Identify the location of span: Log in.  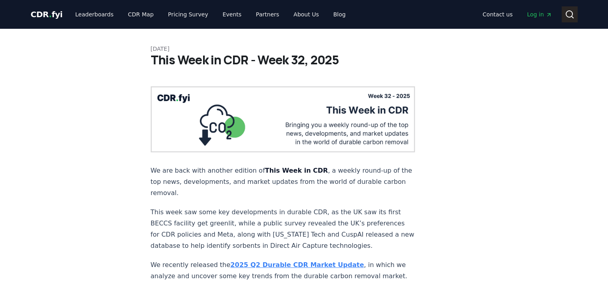
(539, 14).